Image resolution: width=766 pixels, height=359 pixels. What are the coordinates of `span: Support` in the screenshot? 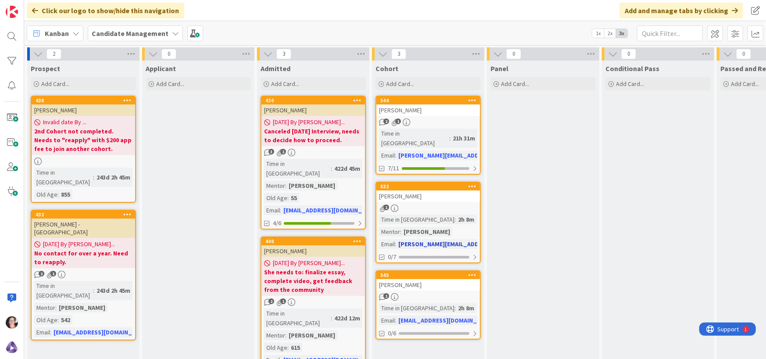 It's located at (29, 7).